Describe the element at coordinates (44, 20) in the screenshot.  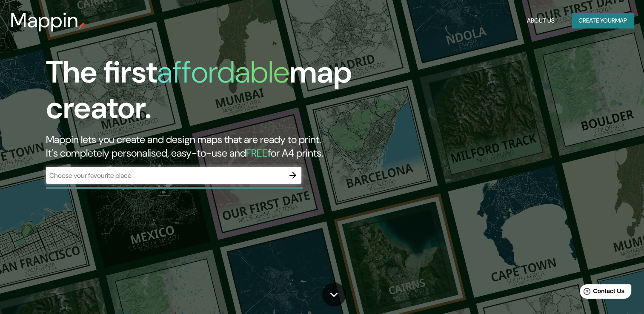
I see `h3: Mappin` at that location.